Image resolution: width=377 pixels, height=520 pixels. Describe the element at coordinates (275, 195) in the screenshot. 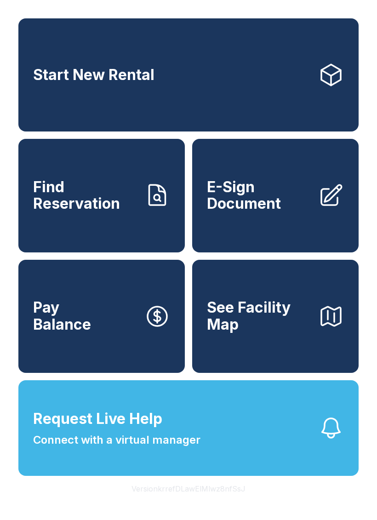

I see `a: E-Sign Document` at that location.